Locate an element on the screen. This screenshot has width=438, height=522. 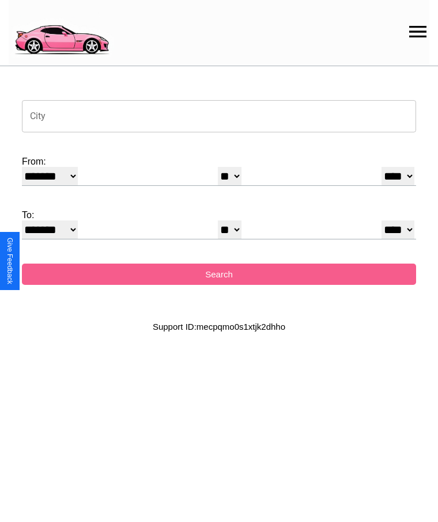
p: Support ID: mecpqmo0s1xtjk2dhho is located at coordinates (219, 326).